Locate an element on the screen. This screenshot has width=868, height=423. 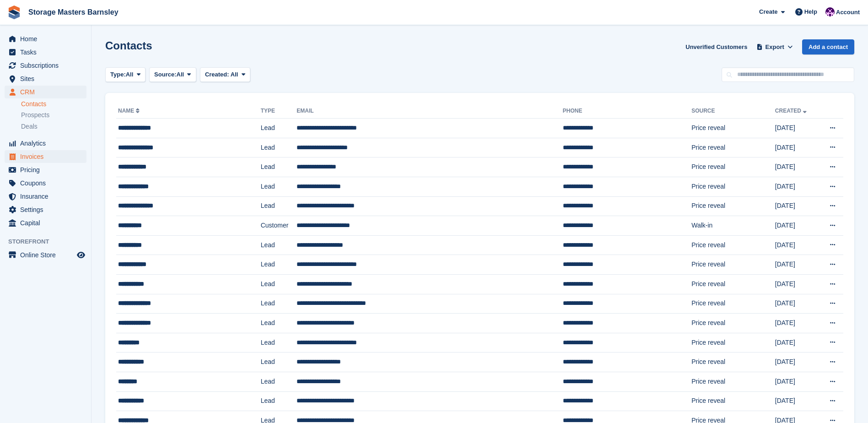
span: Deals is located at coordinates (29, 126).